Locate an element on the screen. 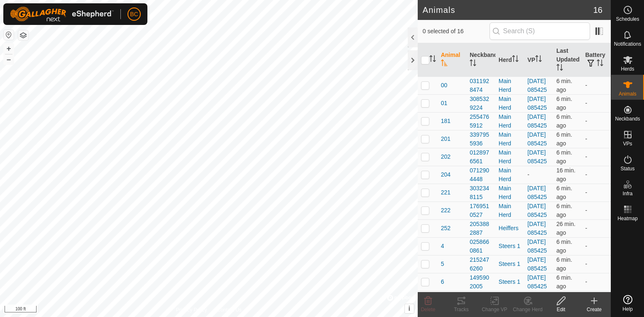 The width and height of the screenshot is (644, 317). a: Help is located at coordinates (628, 304).